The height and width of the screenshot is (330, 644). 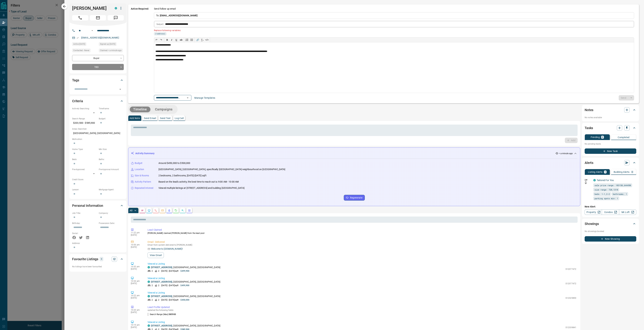 What do you see at coordinates (160, 24) in the screenshot?
I see `p: Subject:` at bounding box center [160, 24].